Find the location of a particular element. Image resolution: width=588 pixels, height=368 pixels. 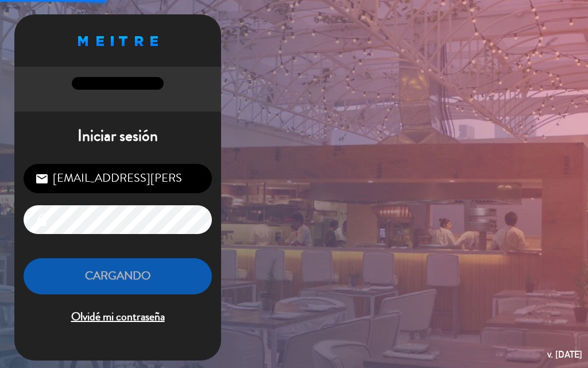

span: Olvidé mi contraseña is located at coordinates (118, 316).